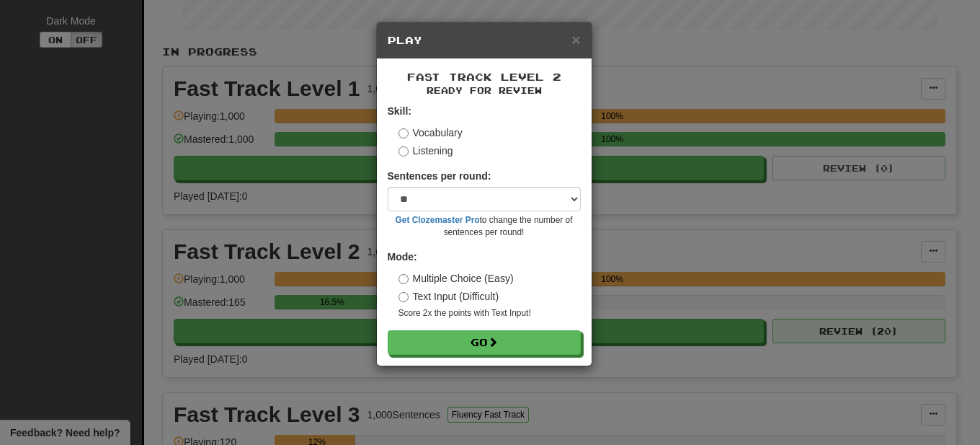  Describe the element at coordinates (484, 342) in the screenshot. I see `button: Go` at that location.